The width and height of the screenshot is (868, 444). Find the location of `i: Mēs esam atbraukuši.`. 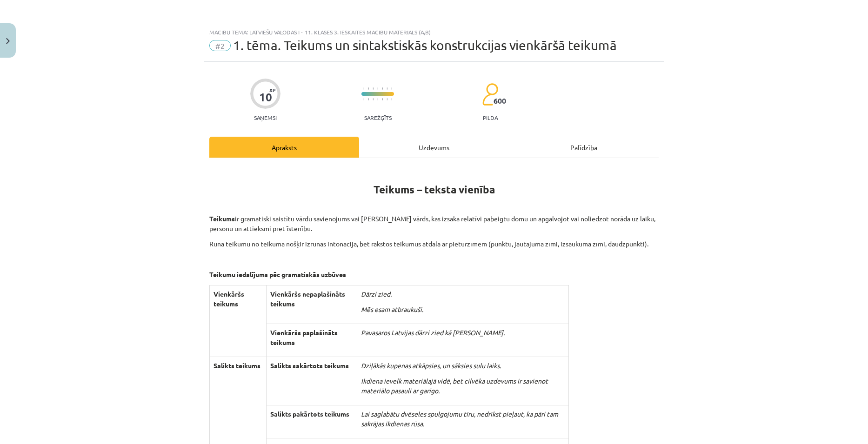

i: Mēs esam atbraukuši. is located at coordinates (392, 309).